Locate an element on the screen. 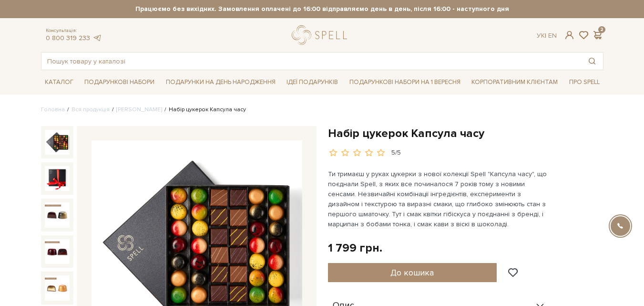 This screenshot has width=644, height=306. span: Консультація: is located at coordinates (74, 30).